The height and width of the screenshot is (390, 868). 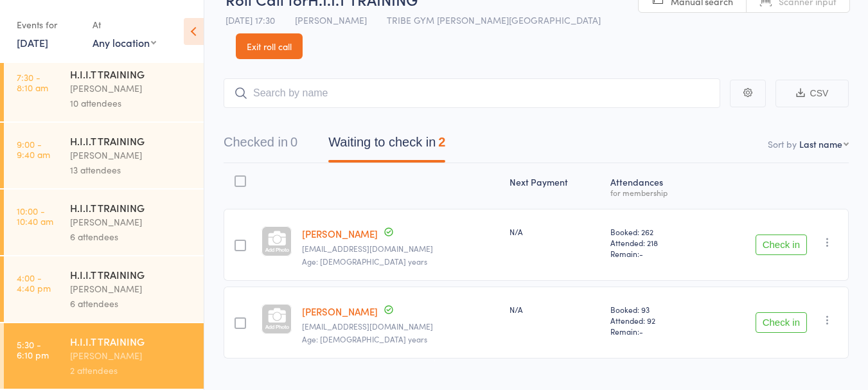 What do you see at coordinates (32, 82) in the screenshot?
I see `time: 7:30 - 8:10 am` at bounding box center [32, 82].